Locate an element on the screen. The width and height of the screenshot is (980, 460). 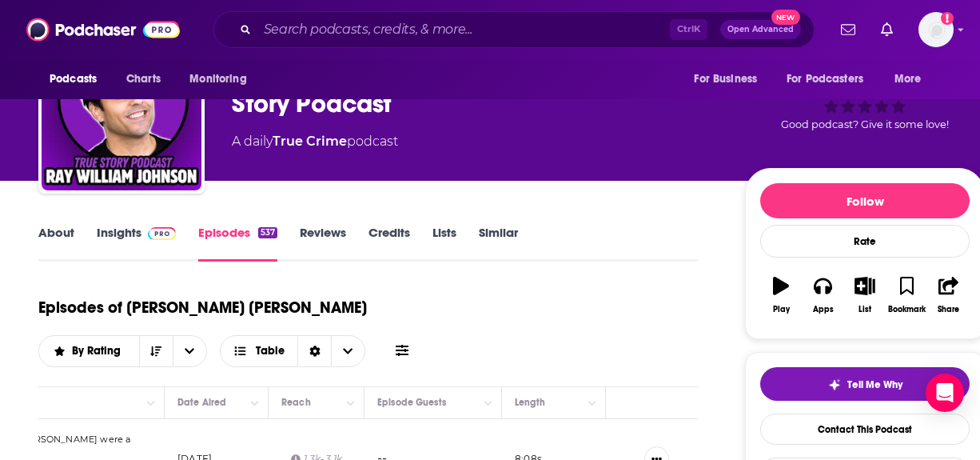
input: Search podcasts, credits, & more... is located at coordinates (464, 30).